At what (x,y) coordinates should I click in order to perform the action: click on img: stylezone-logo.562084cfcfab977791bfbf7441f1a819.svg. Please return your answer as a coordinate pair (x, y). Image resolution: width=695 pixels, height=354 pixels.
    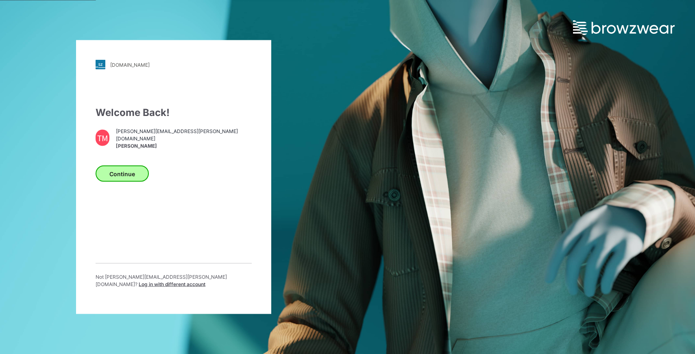
    Looking at the image, I should click on (100, 65).